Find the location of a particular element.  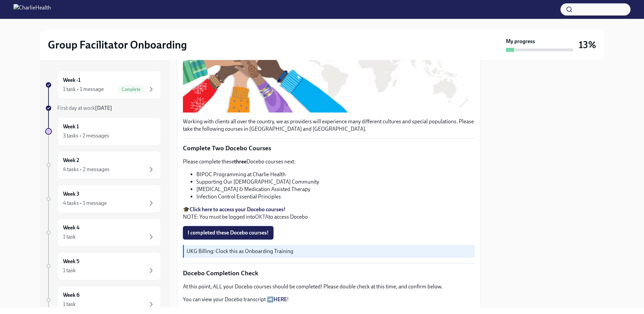

h6: Week 4 is located at coordinates (71, 227).